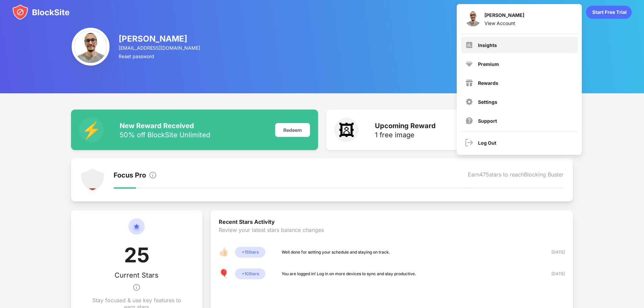 This screenshot has width=644, height=308. What do you see at coordinates (504, 23) in the screenshot?
I see `div: View Account` at bounding box center [504, 23].